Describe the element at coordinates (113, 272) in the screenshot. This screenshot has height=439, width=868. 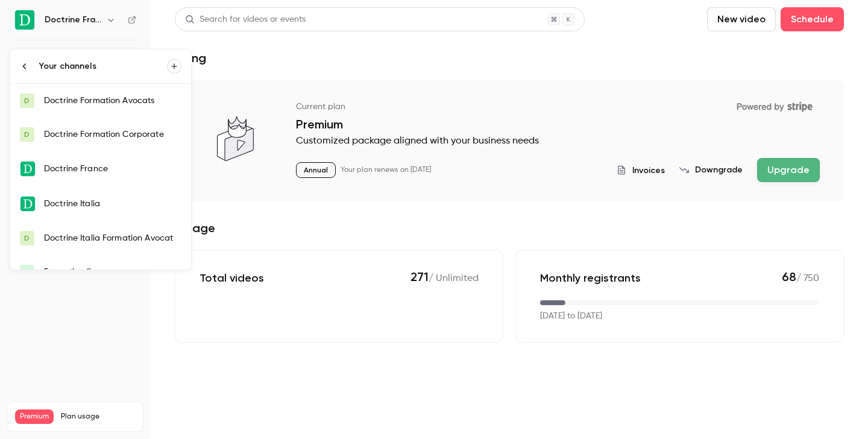
I see `div: Formation flow` at that location.